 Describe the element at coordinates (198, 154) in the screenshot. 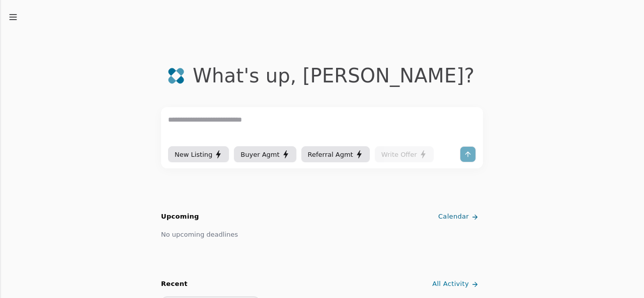

I see `button: New Listing` at that location.